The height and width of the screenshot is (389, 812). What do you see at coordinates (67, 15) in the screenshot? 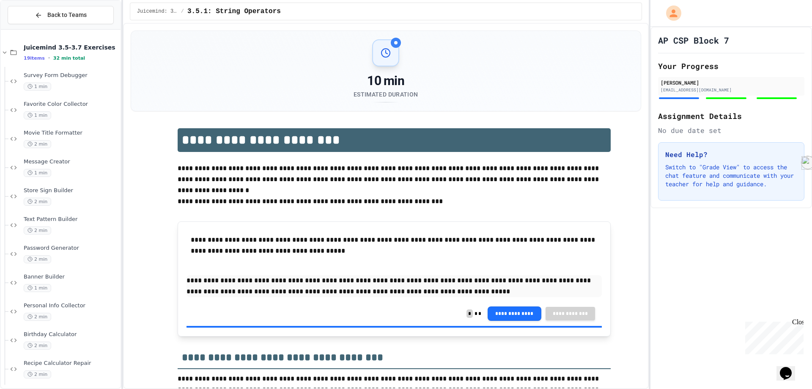
I see `span: Back to Teams` at bounding box center [67, 15].